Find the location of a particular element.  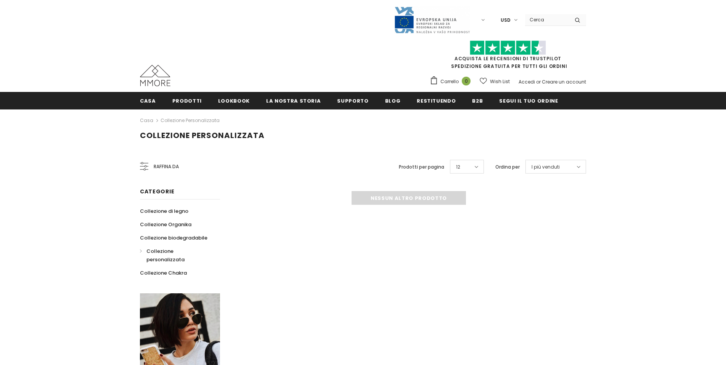

a: Prodotti is located at coordinates (187, 100).